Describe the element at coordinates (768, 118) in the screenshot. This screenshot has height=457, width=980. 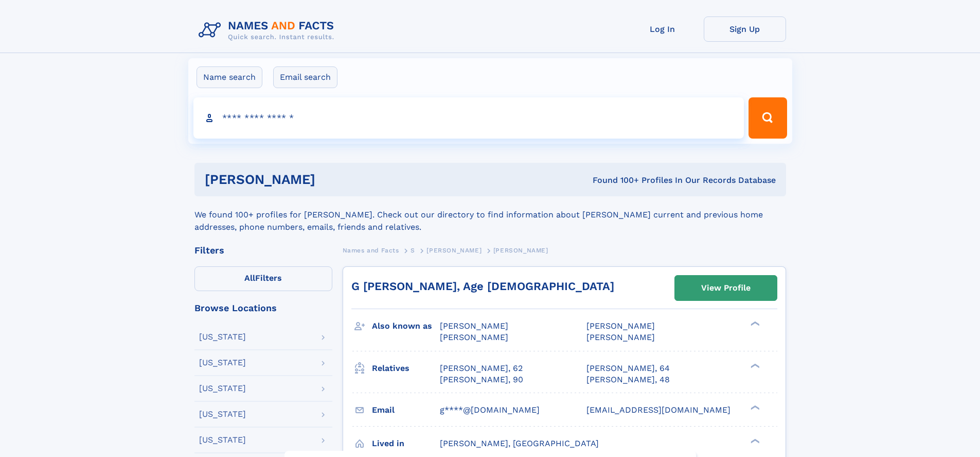
I see `button: Search Button` at that location.